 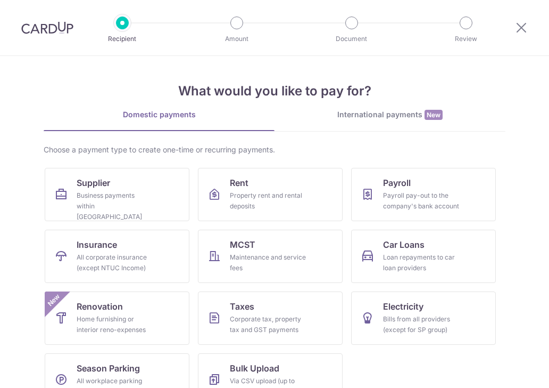 I want to click on div: Bills from all providers (except for SP group), so click(x=422, y=324).